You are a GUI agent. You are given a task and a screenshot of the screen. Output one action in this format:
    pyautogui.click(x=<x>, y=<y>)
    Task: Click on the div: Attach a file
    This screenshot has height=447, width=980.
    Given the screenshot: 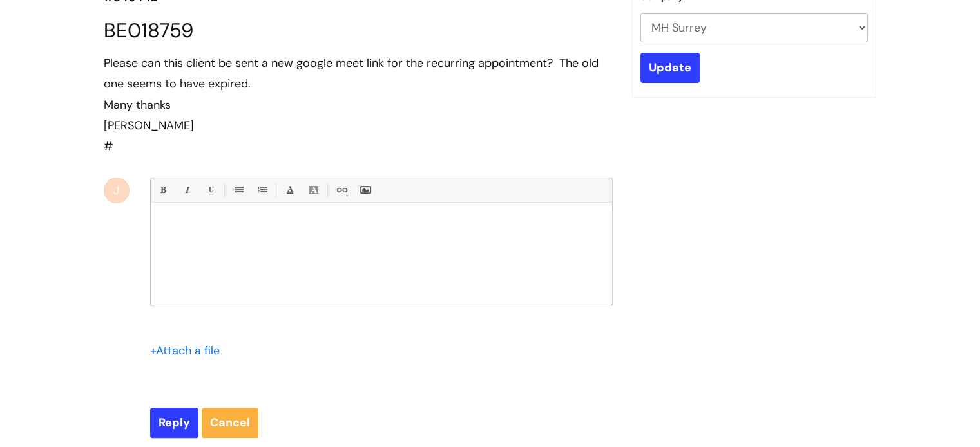 What is the action you would take?
    pyautogui.click(x=189, y=351)
    